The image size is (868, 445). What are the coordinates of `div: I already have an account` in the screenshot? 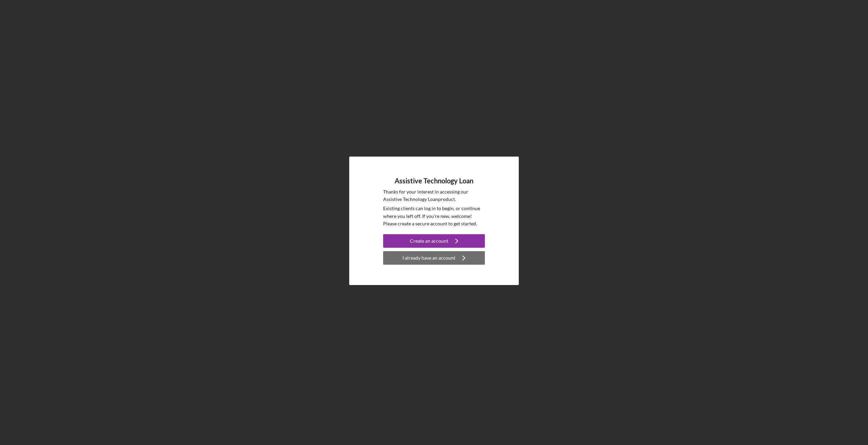 It's located at (428, 258).